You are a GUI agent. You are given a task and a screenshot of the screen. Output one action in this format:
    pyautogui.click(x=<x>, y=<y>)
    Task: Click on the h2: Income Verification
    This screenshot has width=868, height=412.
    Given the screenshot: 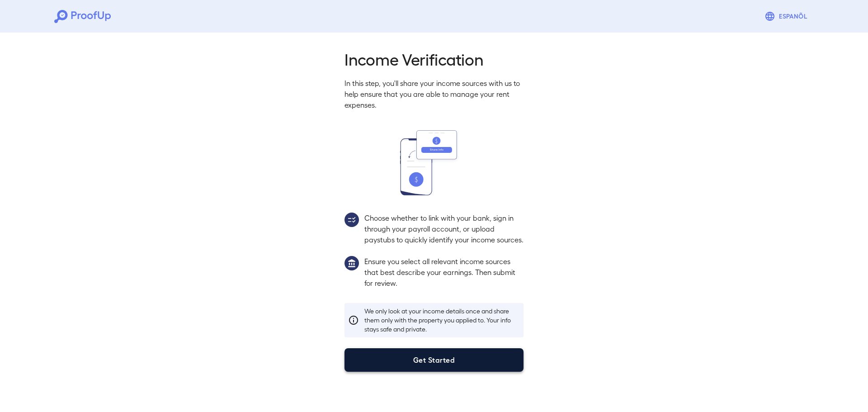 What is the action you would take?
    pyautogui.click(x=434, y=59)
    